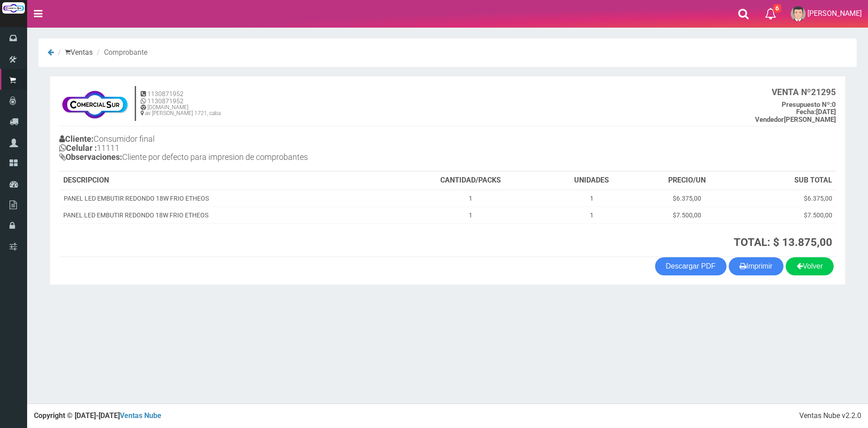 This screenshot has height=428, width=868. What do you see at coordinates (786, 180) in the screenshot?
I see `th: SUB TOTAL` at bounding box center [786, 180].